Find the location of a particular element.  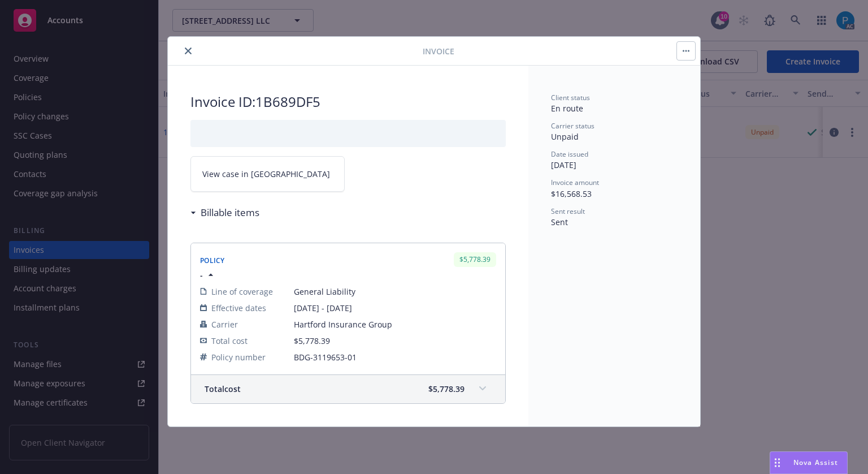

span: Sent is located at coordinates (560, 222).